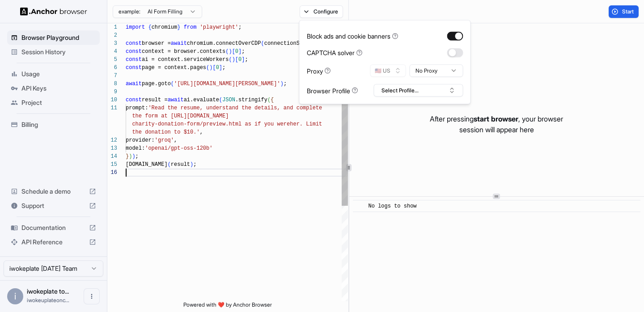 The image size is (644, 312). I want to click on div: CAPTCHA solver, so click(335, 53).